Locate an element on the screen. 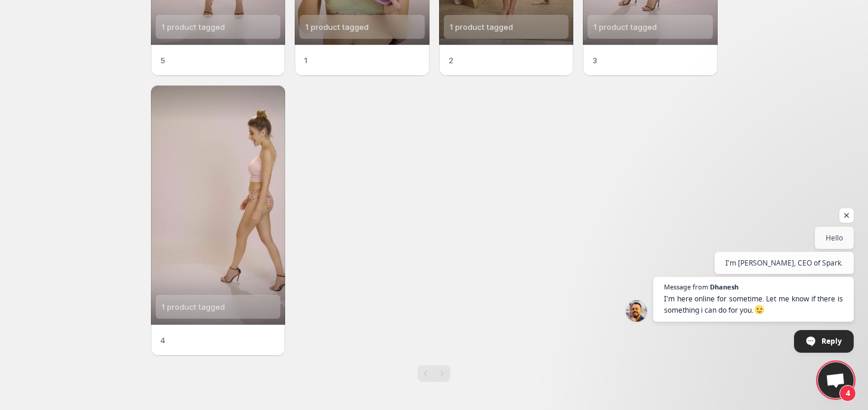  p: 5 is located at coordinates (218, 60).